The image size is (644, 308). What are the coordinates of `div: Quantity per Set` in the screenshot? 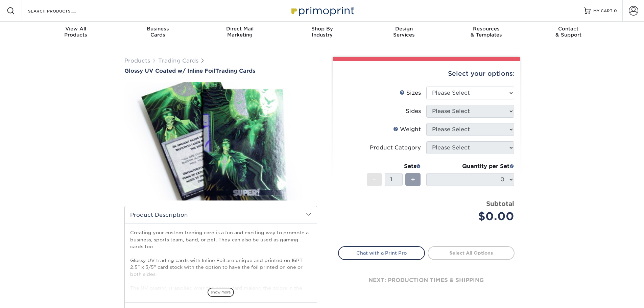 It's located at (470, 166).